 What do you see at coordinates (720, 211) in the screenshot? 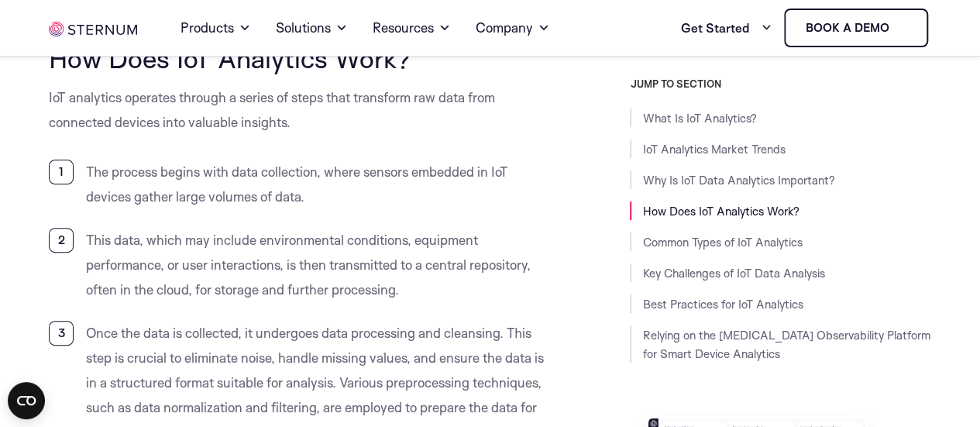
I see `a: How Does IoT Analytics Work?` at bounding box center [720, 211].